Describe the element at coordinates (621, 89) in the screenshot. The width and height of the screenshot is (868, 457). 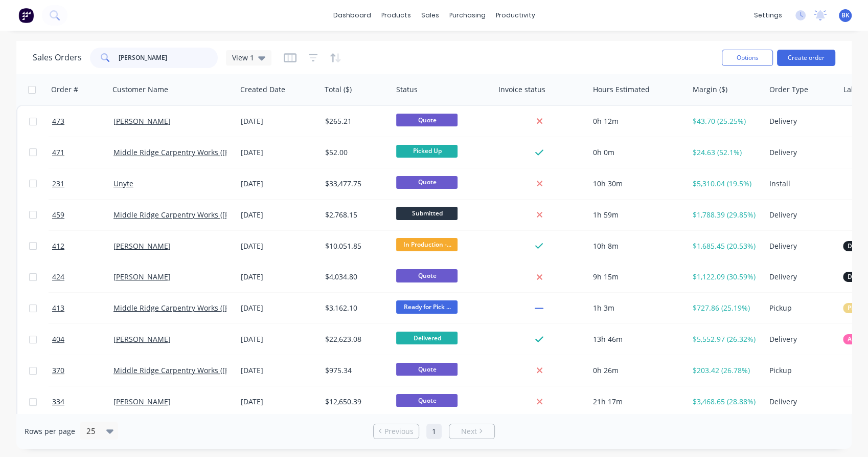
I see `div: Hours Estimated` at that location.